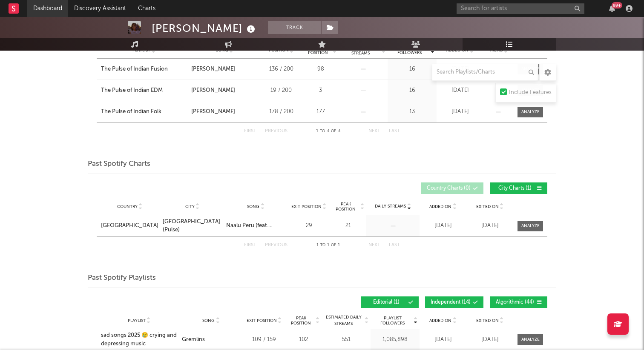  I want to click on a: The Pulse of Indian EDM, so click(144, 90).